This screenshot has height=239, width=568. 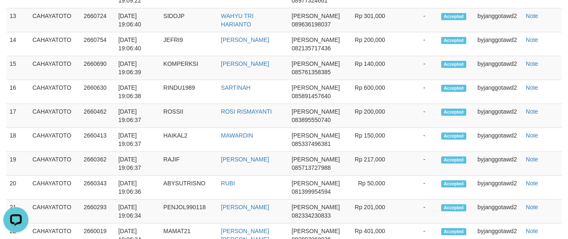 What do you see at coordinates (189, 92) in the screenshot?
I see `td: RINDU1989` at bounding box center [189, 92].